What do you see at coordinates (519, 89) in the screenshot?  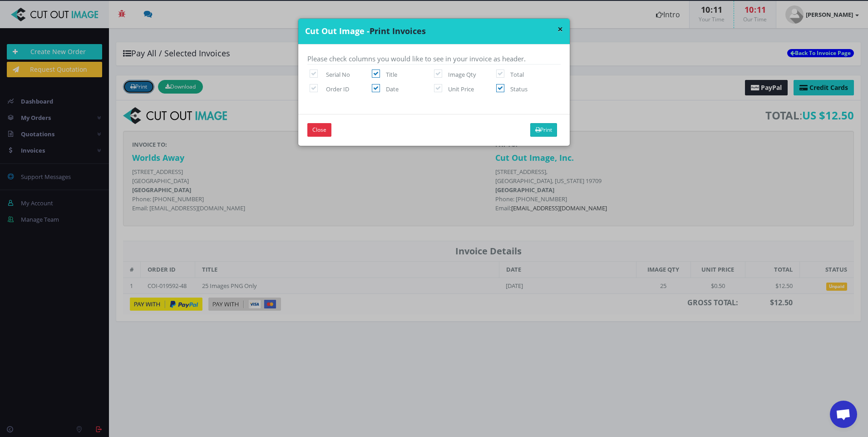 I see `span: Status` at bounding box center [519, 89].